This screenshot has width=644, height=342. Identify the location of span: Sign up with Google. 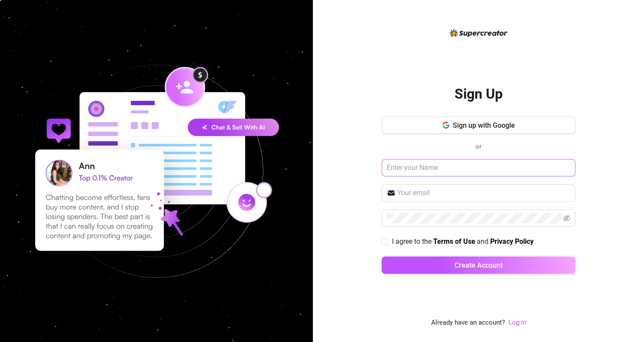
(483, 125).